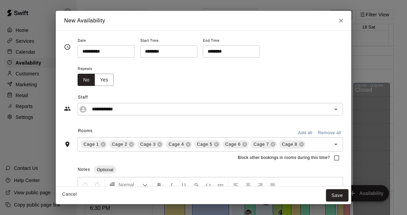 Image resolution: width=407 pixels, height=215 pixels. I want to click on span: Block other bookings in rooms during this time?, so click(284, 158).